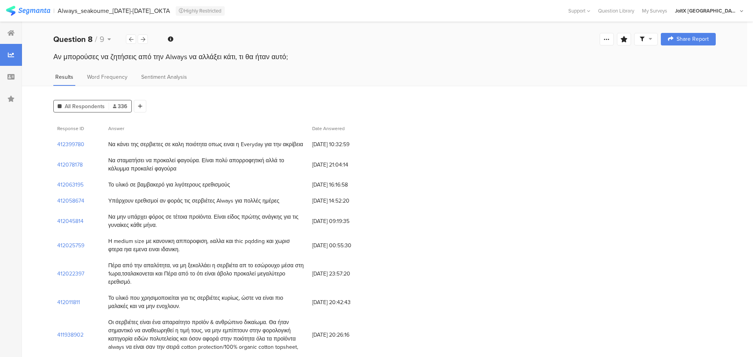  What do you see at coordinates (206, 221) in the screenshot?
I see `div: Να μην υπάρχει φόρος σε τέτοια προϊόντα. Είναι είδος πρώτης ανάγκης για τις γυναίκες κάθε μήνα.` at bounding box center [206, 221].